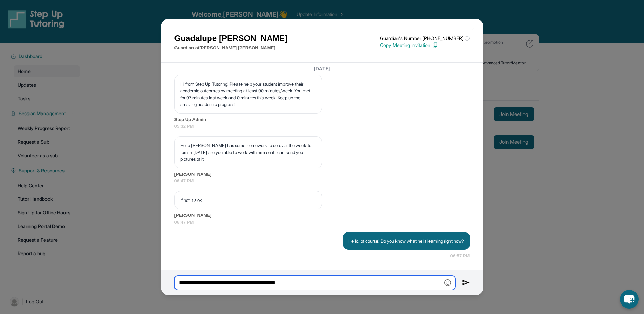 This screenshot has height=314, width=644. I want to click on img: Copy Icon, so click(435, 45).